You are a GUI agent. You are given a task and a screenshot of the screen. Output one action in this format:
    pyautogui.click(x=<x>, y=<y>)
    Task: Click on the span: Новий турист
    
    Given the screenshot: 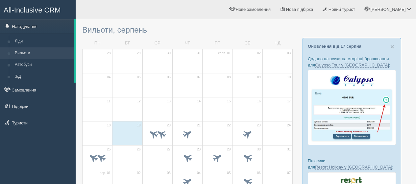 What is the action you would take?
    pyautogui.click(x=342, y=9)
    